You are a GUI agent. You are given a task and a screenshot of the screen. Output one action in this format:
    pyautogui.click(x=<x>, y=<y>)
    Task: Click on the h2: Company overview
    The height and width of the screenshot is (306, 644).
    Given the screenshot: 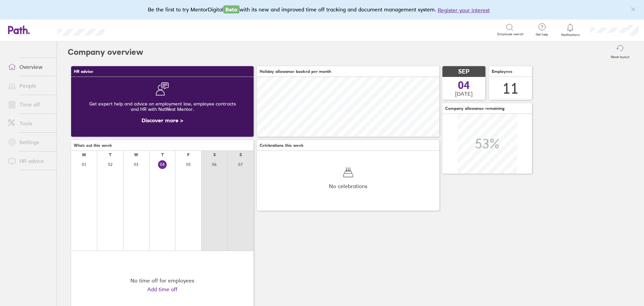 What is the action you would take?
    pyautogui.click(x=105, y=52)
    